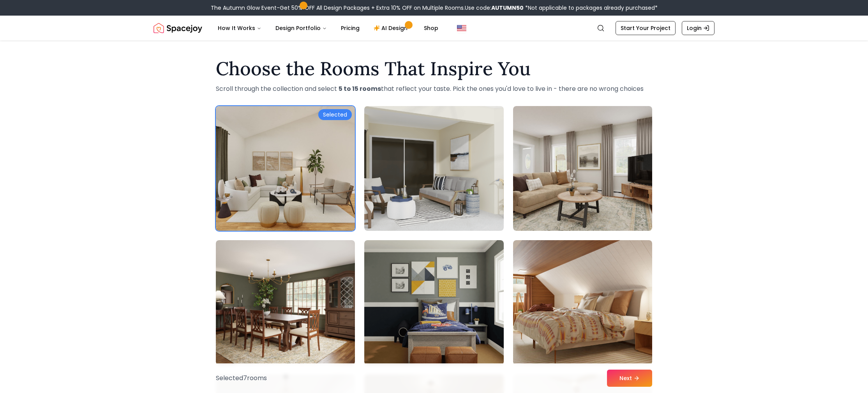 The width and height of the screenshot is (868, 393). Describe the element at coordinates (360, 88) in the screenshot. I see `strong: 5 to 15 rooms` at that location.